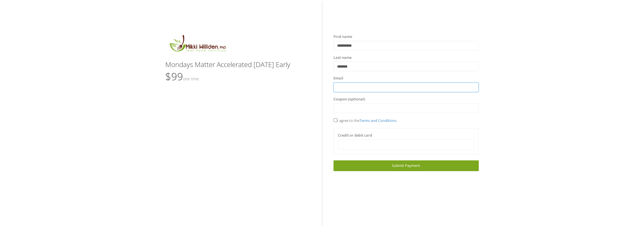  Describe the element at coordinates (365, 120) in the screenshot. I see `span: I agree to the` at that location.